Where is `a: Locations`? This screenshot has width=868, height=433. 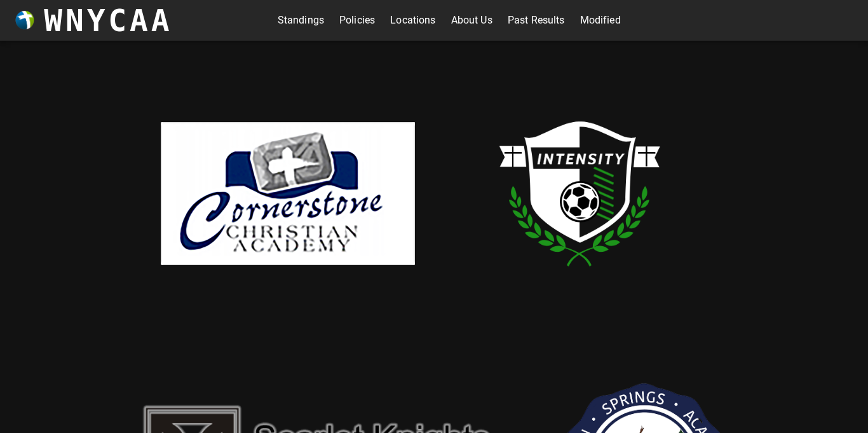 a: Locations is located at coordinates (412, 20).